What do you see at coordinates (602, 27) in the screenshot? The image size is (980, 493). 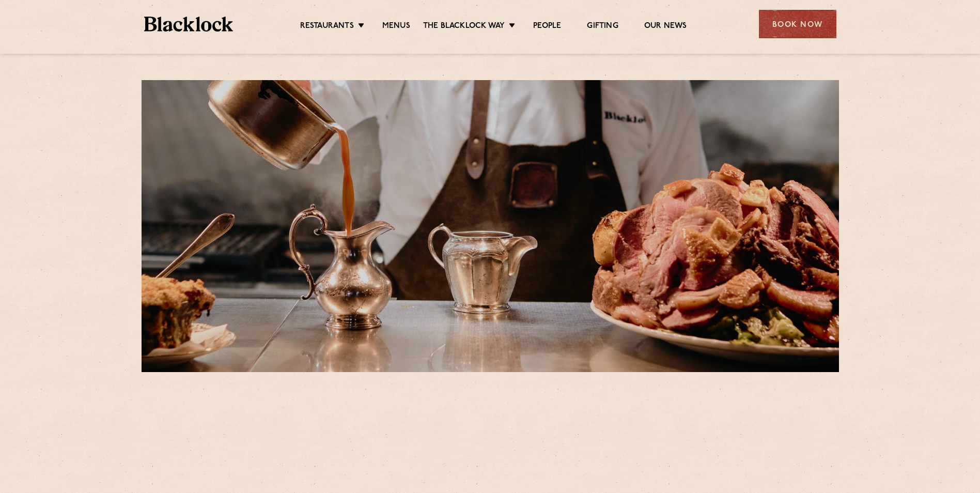 I see `a: Gifting` at bounding box center [602, 27].